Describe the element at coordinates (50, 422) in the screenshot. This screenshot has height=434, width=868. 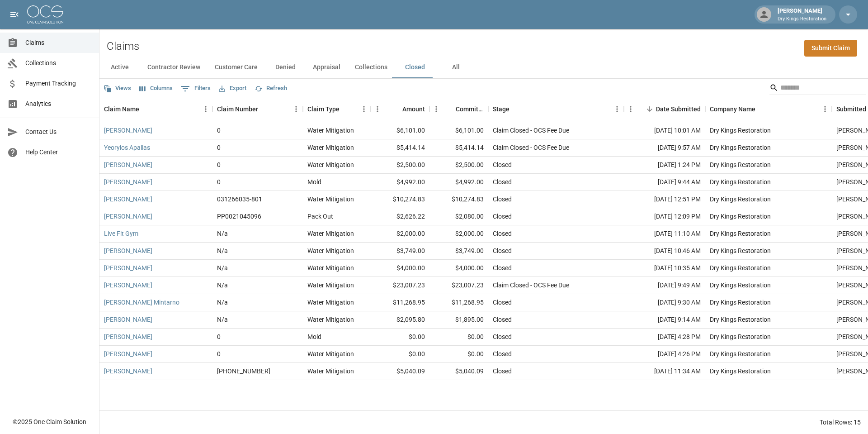
I see `div: © 2025 One Claim Solution` at that location.